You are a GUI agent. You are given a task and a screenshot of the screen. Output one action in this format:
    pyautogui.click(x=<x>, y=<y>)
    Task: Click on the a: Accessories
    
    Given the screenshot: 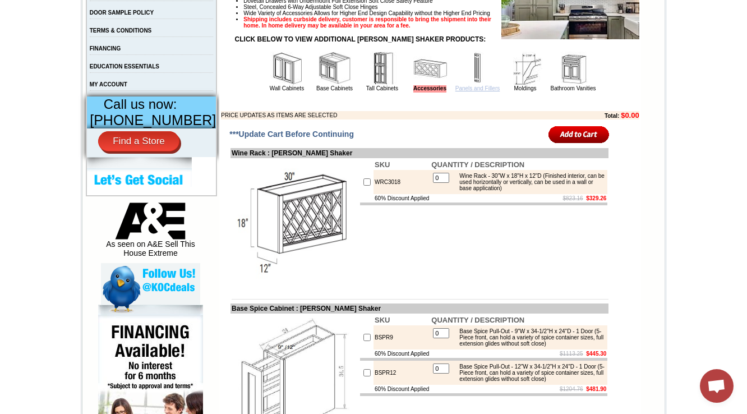 What is the action you would take?
    pyautogui.click(x=430, y=89)
    